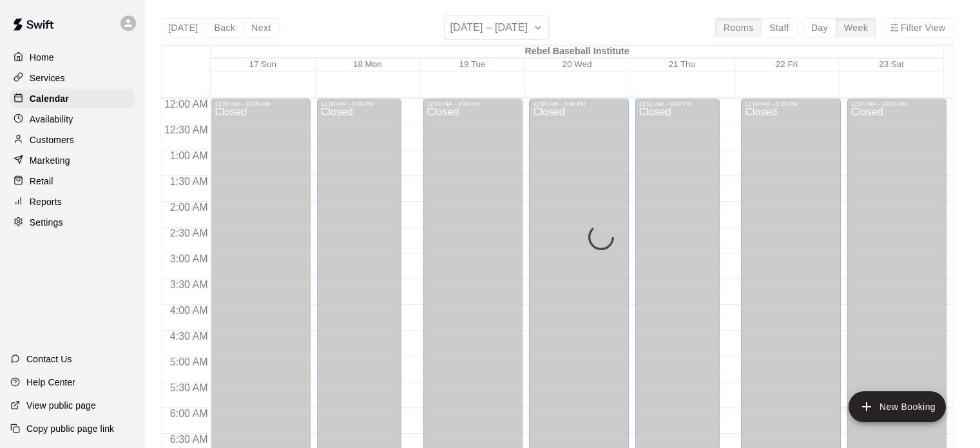  Describe the element at coordinates (72, 222) in the screenshot. I see `a: Settings` at that location.